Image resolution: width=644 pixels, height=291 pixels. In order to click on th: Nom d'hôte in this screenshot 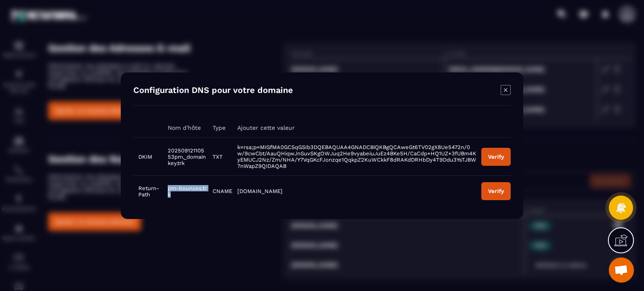, I will do `click(185, 128)`.